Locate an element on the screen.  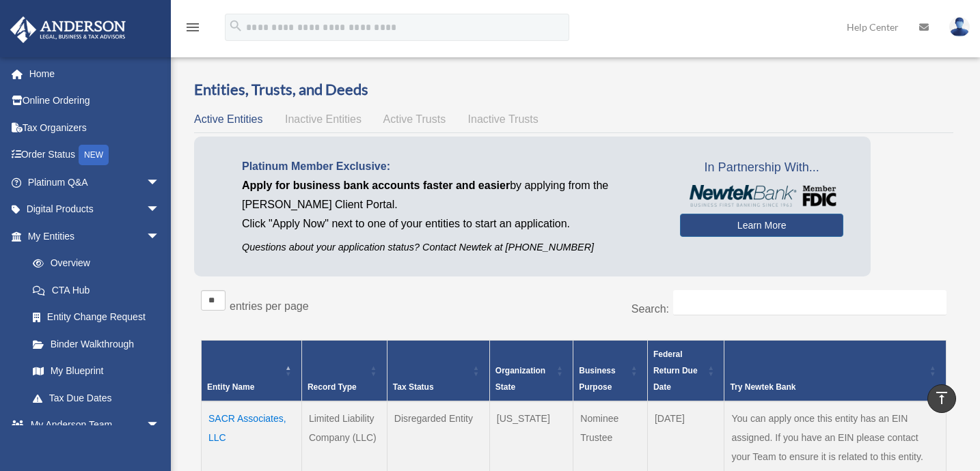
a: Home is located at coordinates (95, 74).